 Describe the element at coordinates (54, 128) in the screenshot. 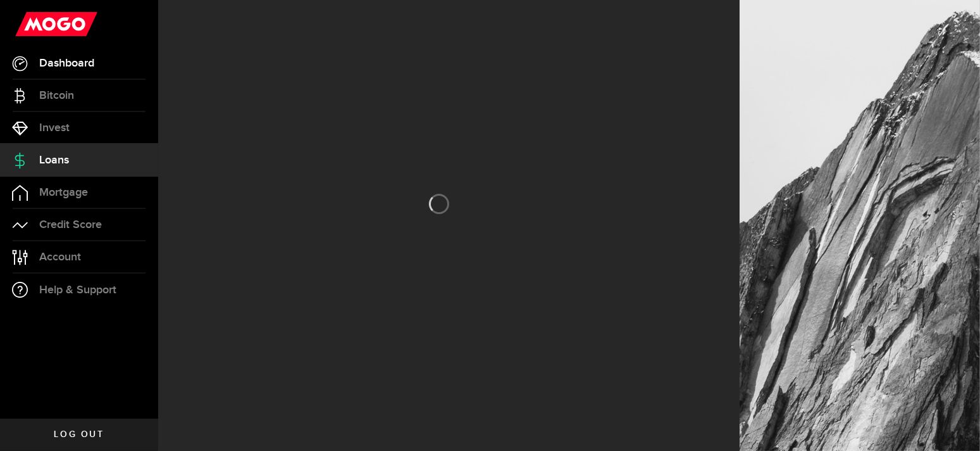

I see `span: Invest` at that location.